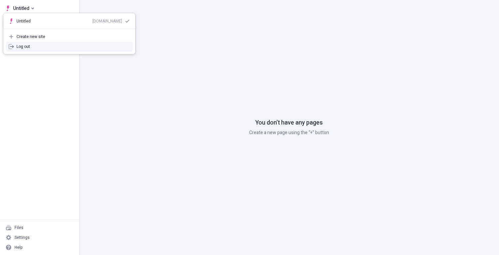  What do you see at coordinates (289, 133) in the screenshot?
I see `p: Create a new page using the “+” button` at bounding box center [289, 133].